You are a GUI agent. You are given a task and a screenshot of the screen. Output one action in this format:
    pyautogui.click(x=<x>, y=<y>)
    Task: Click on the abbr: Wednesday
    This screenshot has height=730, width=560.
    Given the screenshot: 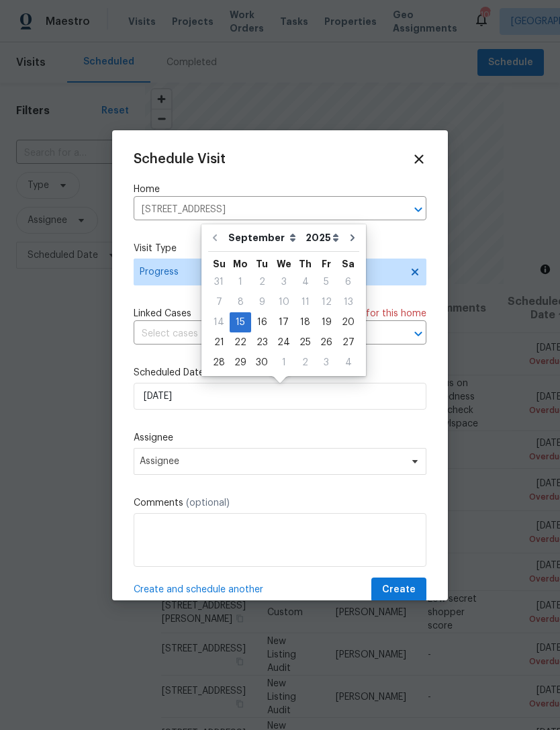 What is the action you would take?
    pyautogui.click(x=284, y=264)
    